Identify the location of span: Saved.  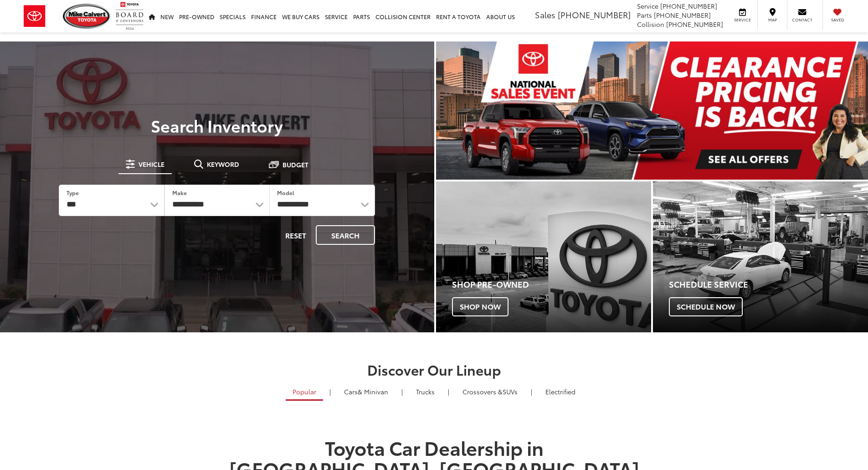
(837, 20).